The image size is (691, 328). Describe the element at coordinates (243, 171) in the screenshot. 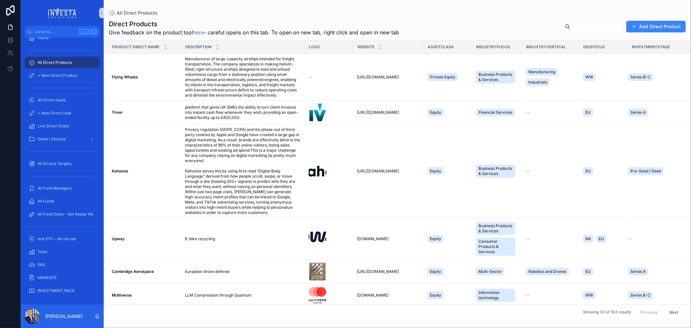

I see `span: Privacy regulation (GDPR, CCPA) and the phase-out of third-party cookies by Apple and Google have...` at that location.